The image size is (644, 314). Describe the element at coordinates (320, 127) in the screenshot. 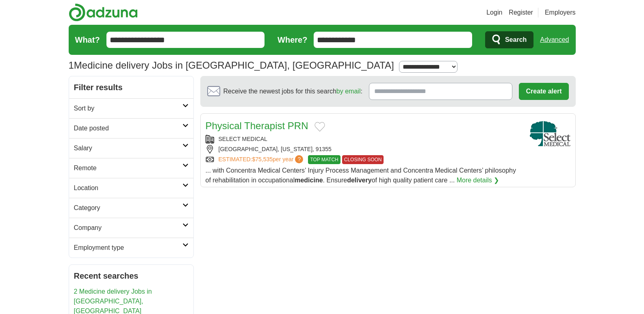

I see `button: Add to favorite jobs` at that location.